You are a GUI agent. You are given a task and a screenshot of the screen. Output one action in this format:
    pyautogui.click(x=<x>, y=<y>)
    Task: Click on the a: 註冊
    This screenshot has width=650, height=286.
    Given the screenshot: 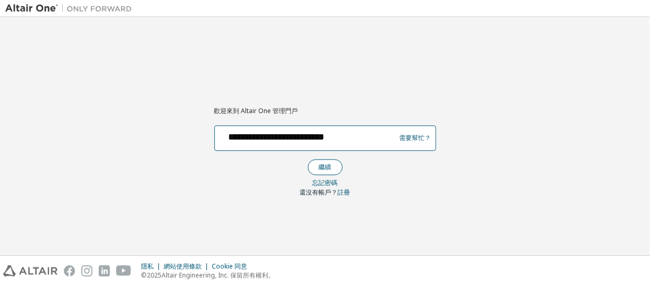 What is the action you would take?
    pyautogui.click(x=344, y=192)
    